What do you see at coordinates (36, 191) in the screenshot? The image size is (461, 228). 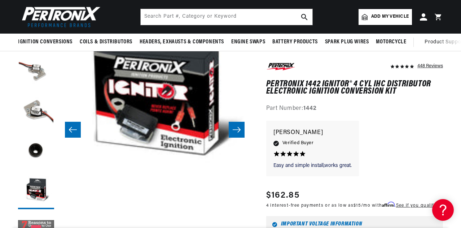 I see `button: Load image 5 in gallery view` at bounding box center [36, 191].